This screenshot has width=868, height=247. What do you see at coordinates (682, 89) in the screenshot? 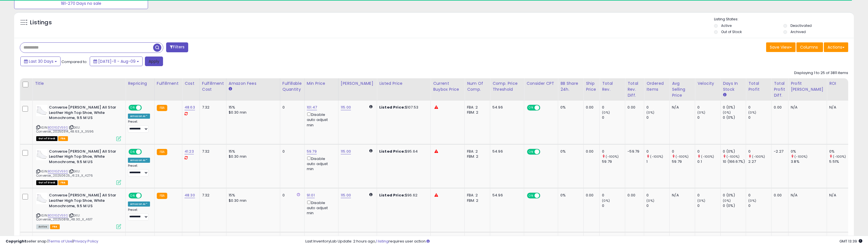
I see `div: Avg Selling Price` at bounding box center [682, 89].